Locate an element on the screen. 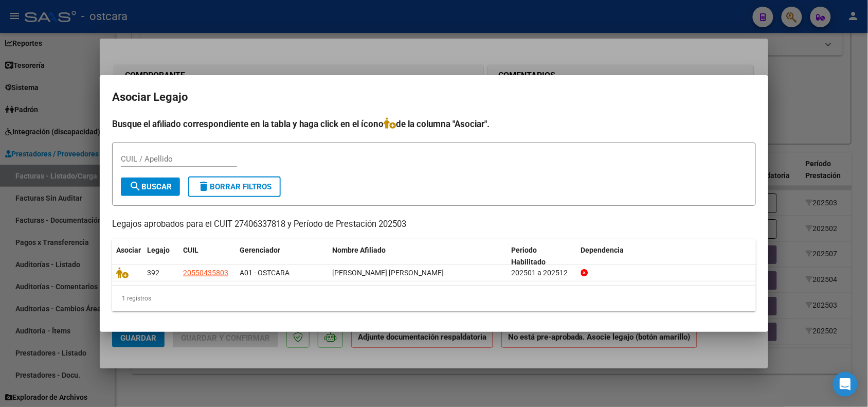 Image resolution: width=868 pixels, height=407 pixels. button: Buscar is located at coordinates (151, 186).